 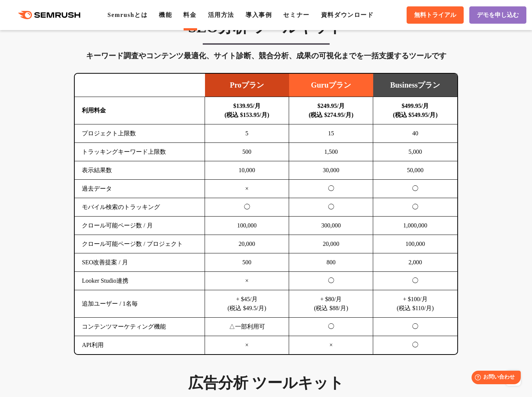 I want to click on td: 5, so click(x=247, y=133).